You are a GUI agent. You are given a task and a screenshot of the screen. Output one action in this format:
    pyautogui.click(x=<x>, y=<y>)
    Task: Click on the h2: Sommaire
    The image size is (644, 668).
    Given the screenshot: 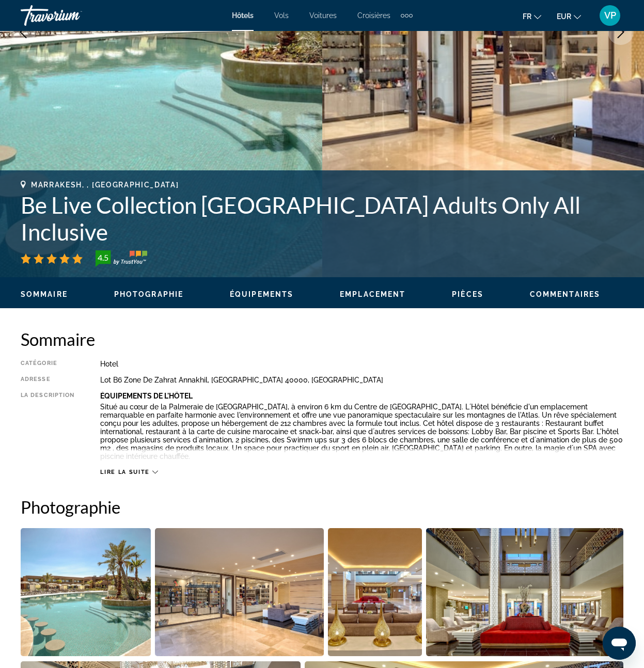 What is the action you would take?
    pyautogui.click(x=322, y=339)
    